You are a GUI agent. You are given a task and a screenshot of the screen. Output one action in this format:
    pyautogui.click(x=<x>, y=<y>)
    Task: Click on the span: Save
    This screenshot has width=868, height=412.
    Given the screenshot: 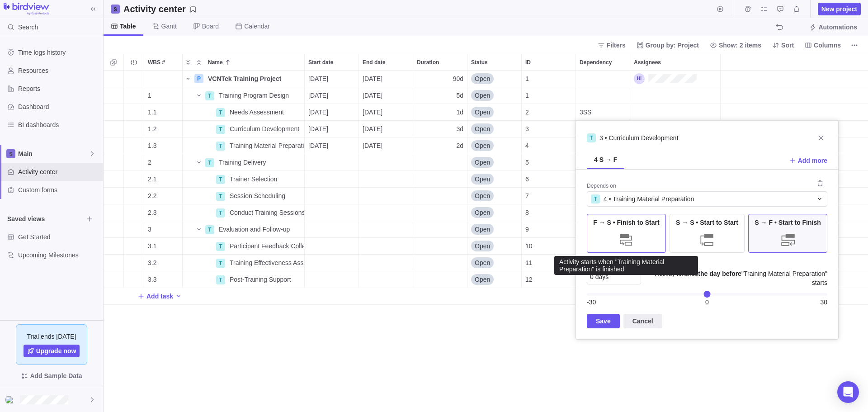 What is the action you would take?
    pyautogui.click(x=603, y=321)
    